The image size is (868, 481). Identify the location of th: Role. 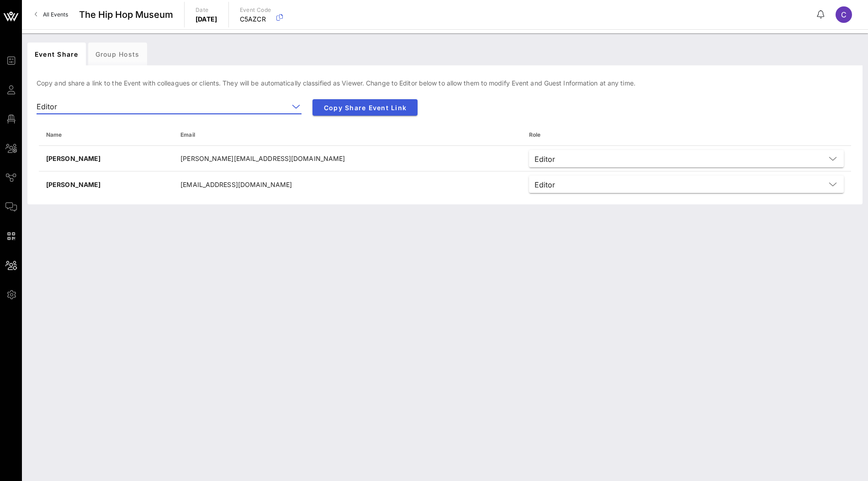
(687, 135).